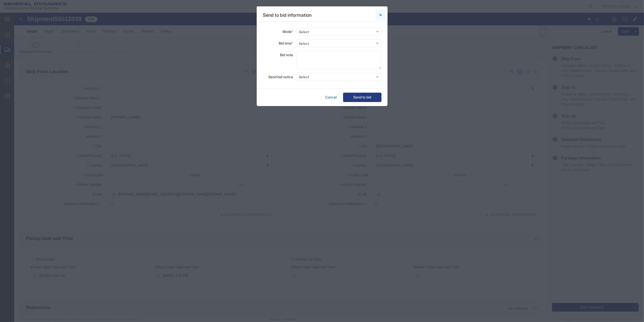  Describe the element at coordinates (287, 15) in the screenshot. I see `h4: Send to bid information` at that location.